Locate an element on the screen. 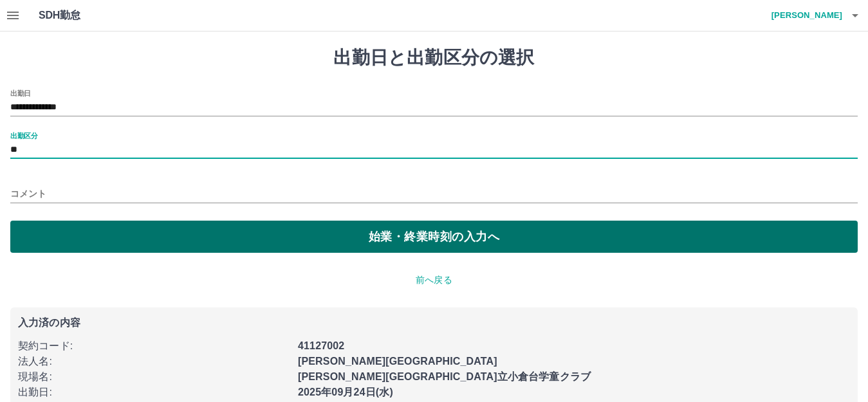  b: 2025年09月24日(水) is located at coordinates (346, 391).